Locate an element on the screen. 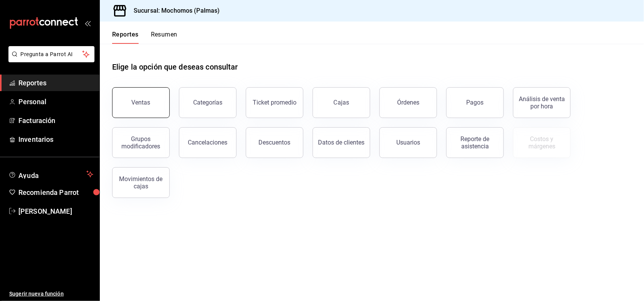  span: Pregunta a Parrot AI is located at coordinates (51, 54).